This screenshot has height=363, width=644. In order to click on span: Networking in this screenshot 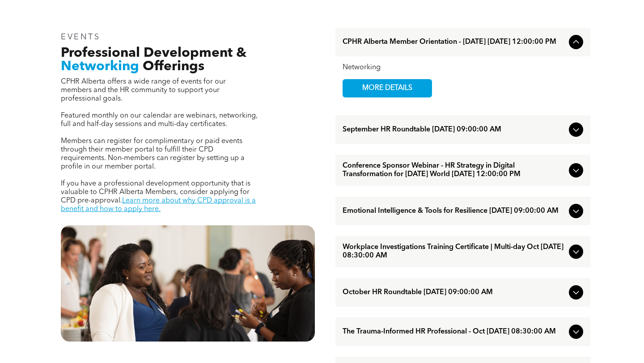, I will do `click(100, 66)`.